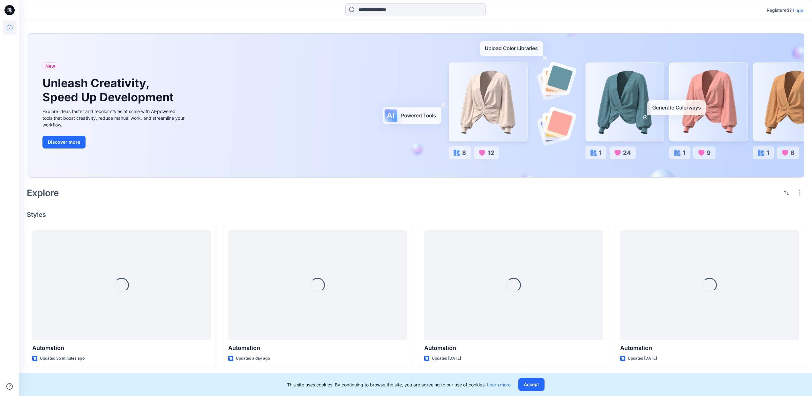 Image resolution: width=812 pixels, height=396 pixels. I want to click on a: Discover more, so click(114, 142).